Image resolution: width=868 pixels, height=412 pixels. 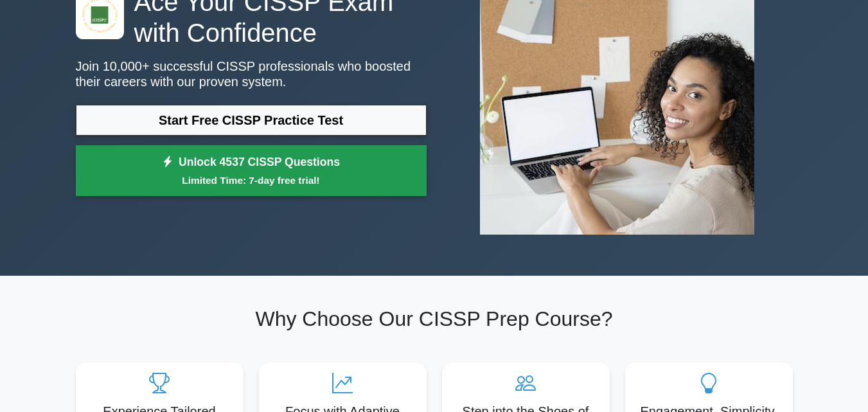 What do you see at coordinates (251, 74) in the screenshot?
I see `p: Join 10,000+ successful CISSP professionals who boosted their careers with our proven system.` at bounding box center [251, 74].